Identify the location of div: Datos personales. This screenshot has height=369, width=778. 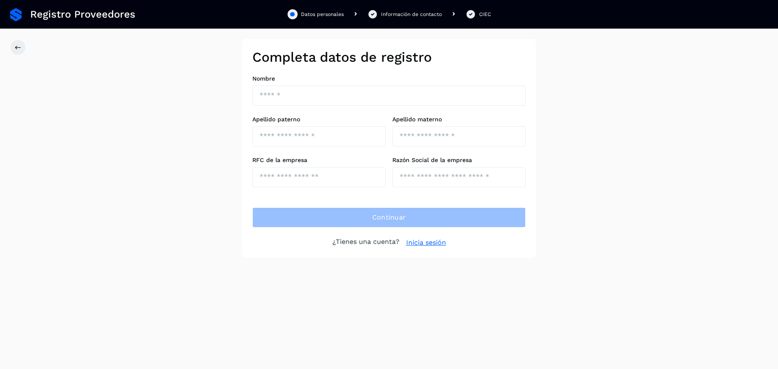
(322, 14).